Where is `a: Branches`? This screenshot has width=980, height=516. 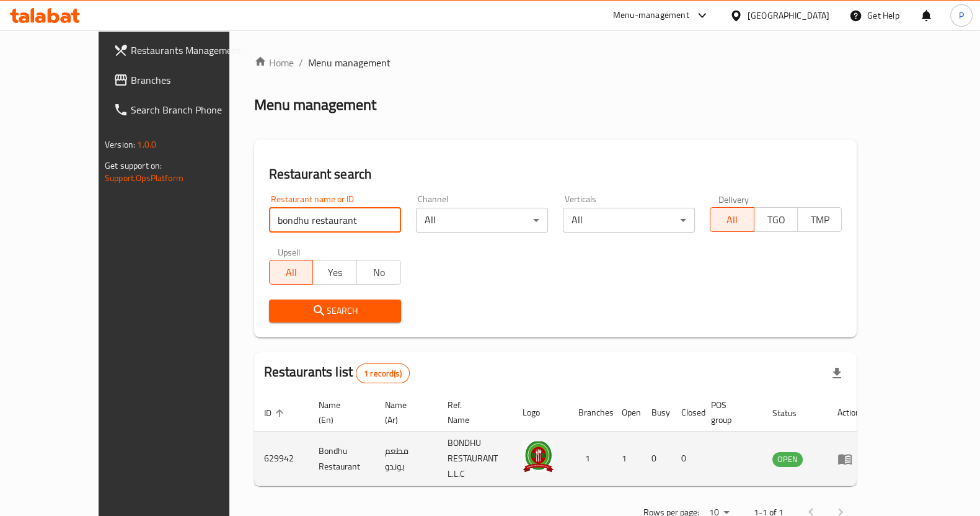 a: Branches is located at coordinates (182, 80).